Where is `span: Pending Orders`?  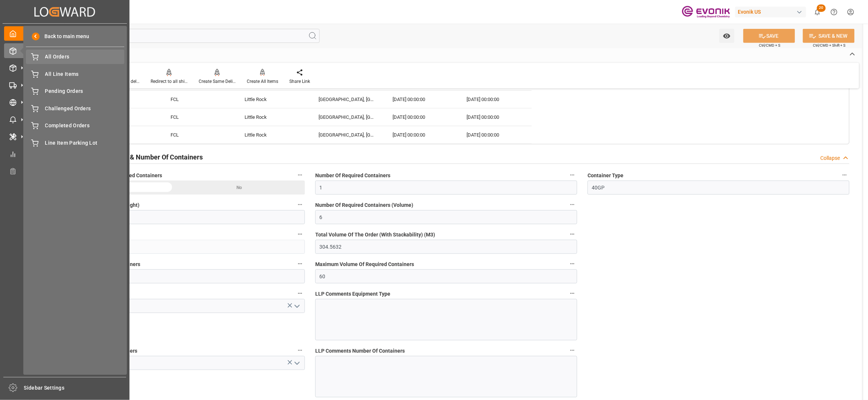 span: Pending Orders is located at coordinates (85, 91).